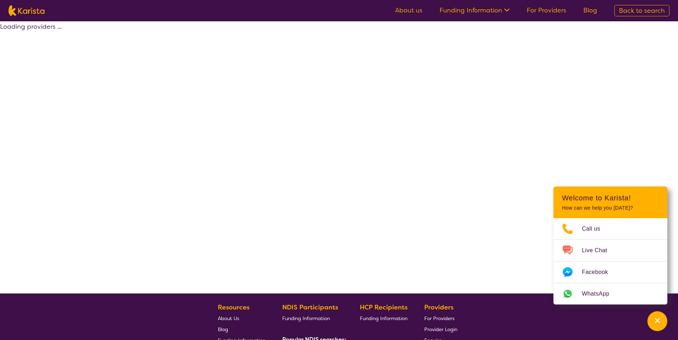 The height and width of the screenshot is (340, 678). Describe the element at coordinates (595, 229) in the screenshot. I see `span: Call us` at that location.